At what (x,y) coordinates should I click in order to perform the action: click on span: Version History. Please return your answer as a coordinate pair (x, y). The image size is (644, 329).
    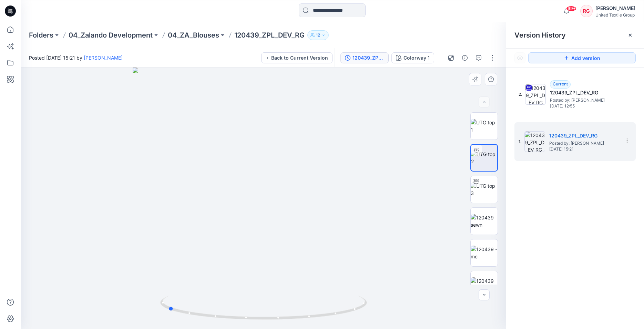
    Looking at the image, I should click on (540, 35).